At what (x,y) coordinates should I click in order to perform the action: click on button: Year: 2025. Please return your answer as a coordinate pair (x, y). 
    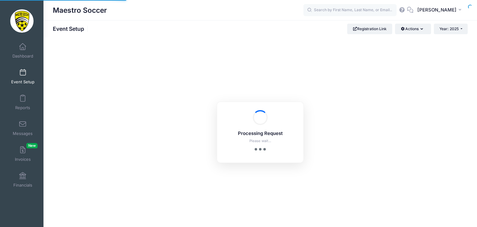
    Looking at the image, I should click on (451, 29).